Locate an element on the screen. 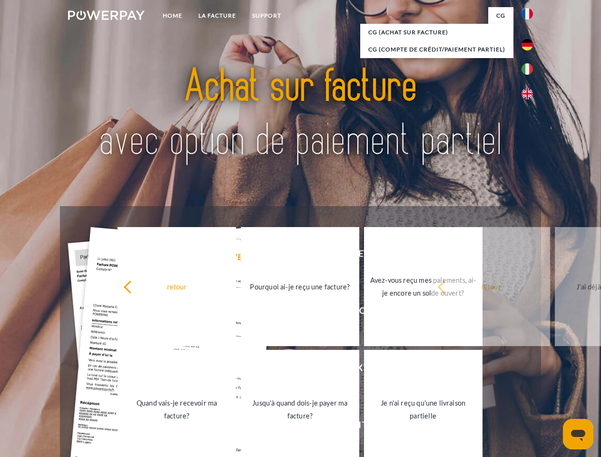 This screenshot has width=601, height=457. div: Jusqu'à quand dois-je payer ma facture? is located at coordinates (300, 409).